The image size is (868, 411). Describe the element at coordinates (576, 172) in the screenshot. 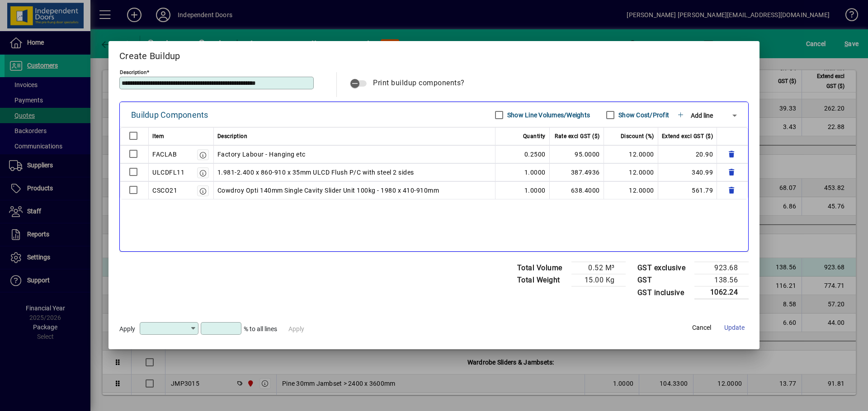

I see `div: 387.4936` at that location.